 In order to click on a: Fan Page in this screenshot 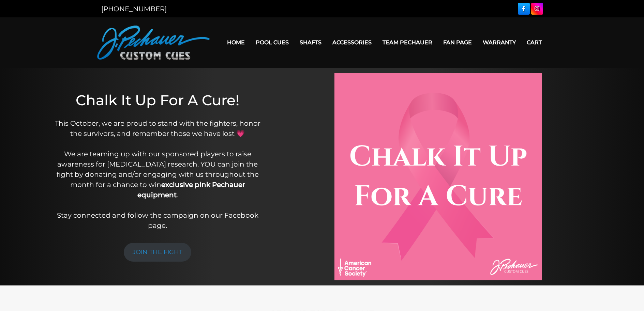, I will do `click(457, 42)`.